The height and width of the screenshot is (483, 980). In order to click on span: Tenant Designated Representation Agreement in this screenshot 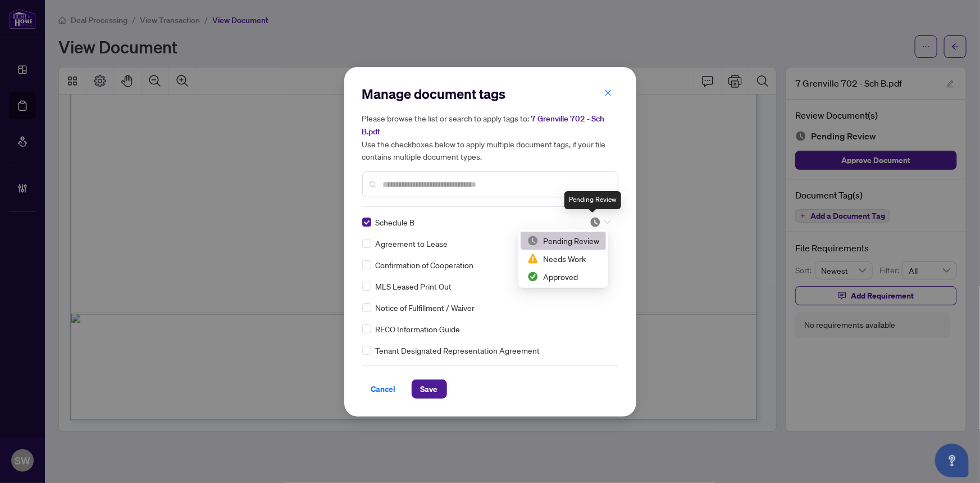, I will do `click(458, 350)`.